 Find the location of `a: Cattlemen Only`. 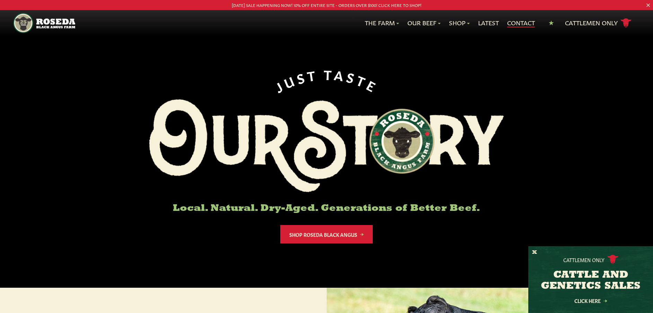

a: Cattlemen Only is located at coordinates (598, 23).